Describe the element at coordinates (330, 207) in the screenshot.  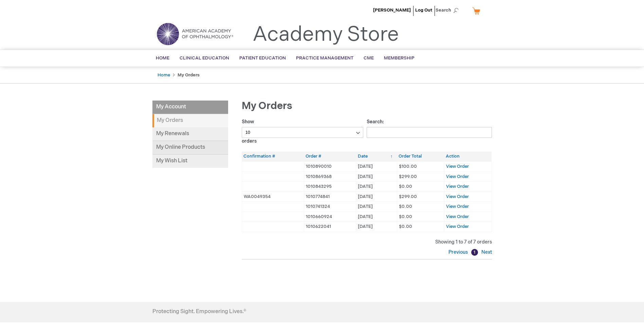
I see `td: 1010741324` at that location.